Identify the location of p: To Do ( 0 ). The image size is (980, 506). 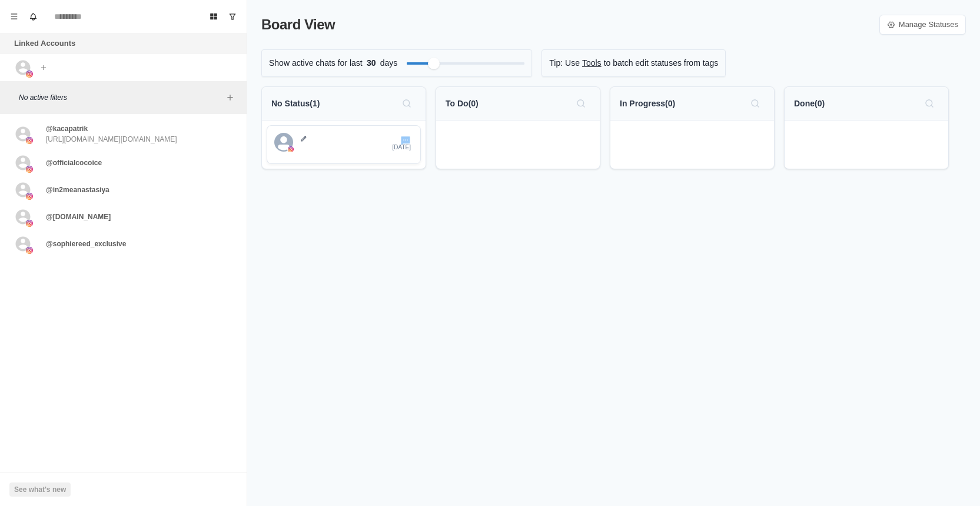
(462, 103).